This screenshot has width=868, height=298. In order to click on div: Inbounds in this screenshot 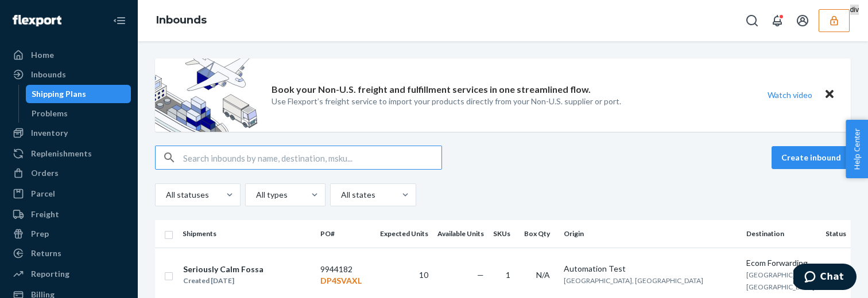, I will do `click(48, 75)`.